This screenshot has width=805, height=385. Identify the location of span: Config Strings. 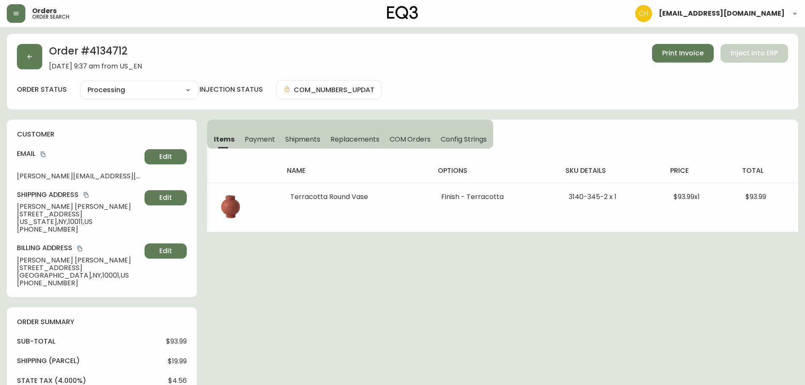
(463, 139).